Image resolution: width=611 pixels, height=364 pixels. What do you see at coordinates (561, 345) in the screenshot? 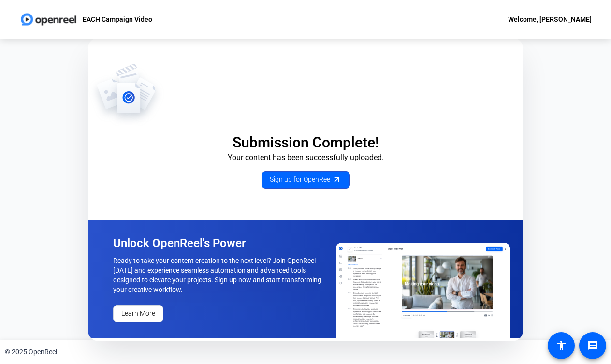
I see `mat-icon: accessibility` at bounding box center [561, 345].